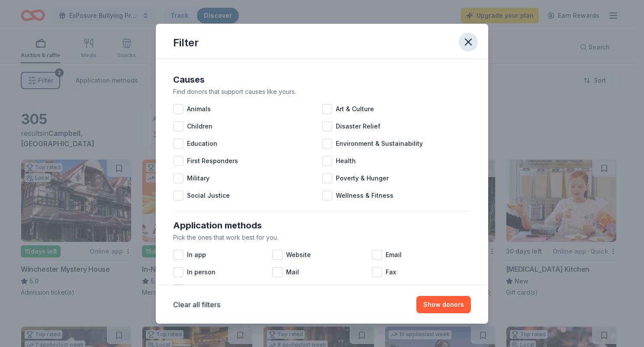 The height and width of the screenshot is (347, 644). Describe the element at coordinates (322, 226) in the screenshot. I see `div: Application methods` at that location.